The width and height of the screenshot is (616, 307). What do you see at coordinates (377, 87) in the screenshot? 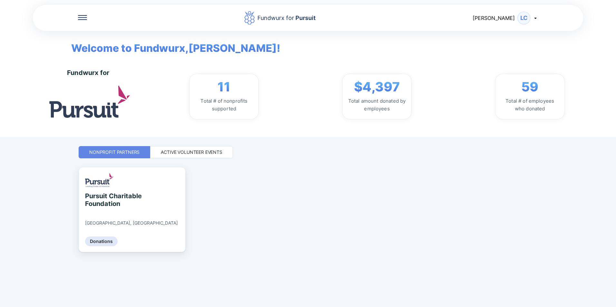
I see `span: $4,397` at bounding box center [377, 87].